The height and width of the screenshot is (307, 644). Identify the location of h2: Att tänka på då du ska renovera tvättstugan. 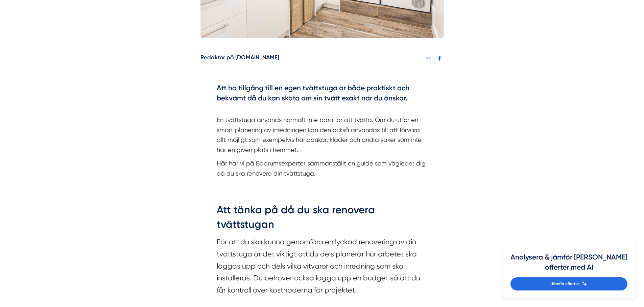
(322, 219).